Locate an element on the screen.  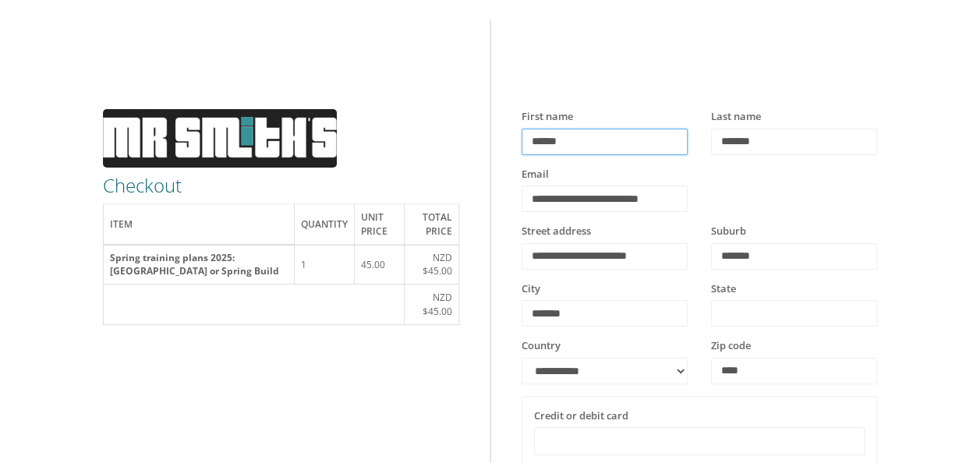
label: First name is located at coordinates (547, 117).